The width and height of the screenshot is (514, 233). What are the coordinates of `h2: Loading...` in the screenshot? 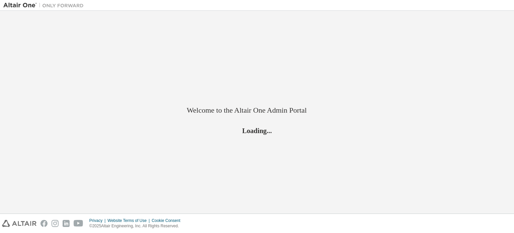 It's located at (257, 130).